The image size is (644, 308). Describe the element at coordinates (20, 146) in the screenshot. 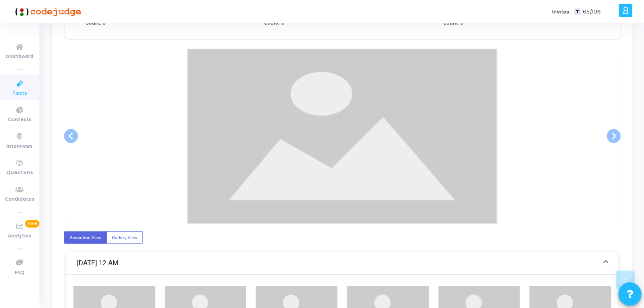

I see `span: Interviews` at that location.